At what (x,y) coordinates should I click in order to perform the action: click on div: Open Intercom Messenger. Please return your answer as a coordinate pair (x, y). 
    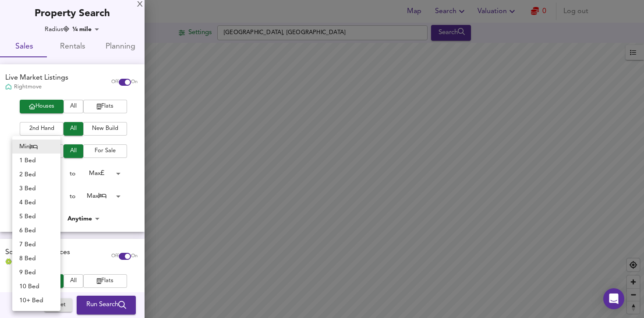
    Looking at the image, I should click on (613, 299).